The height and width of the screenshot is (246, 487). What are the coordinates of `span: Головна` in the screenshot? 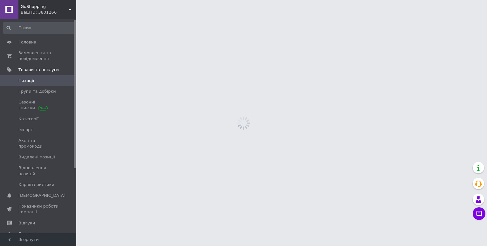 It's located at (27, 42).